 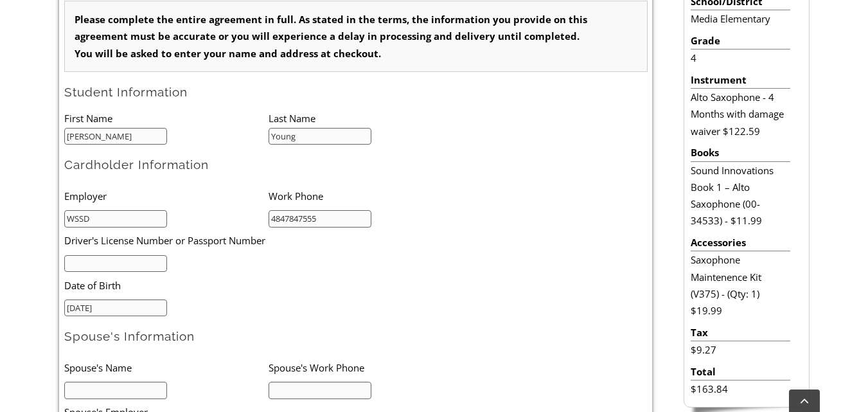 I want to click on li: Instrument, so click(x=740, y=79).